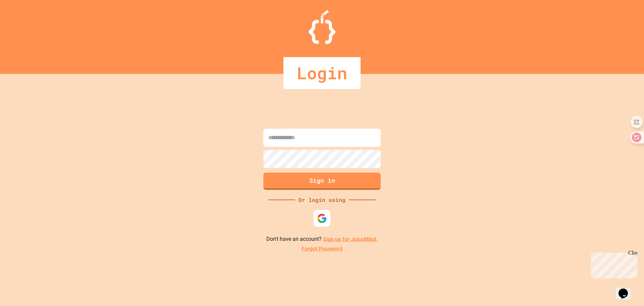 The image size is (644, 306). I want to click on img: google-icon.svg, so click(322, 218).